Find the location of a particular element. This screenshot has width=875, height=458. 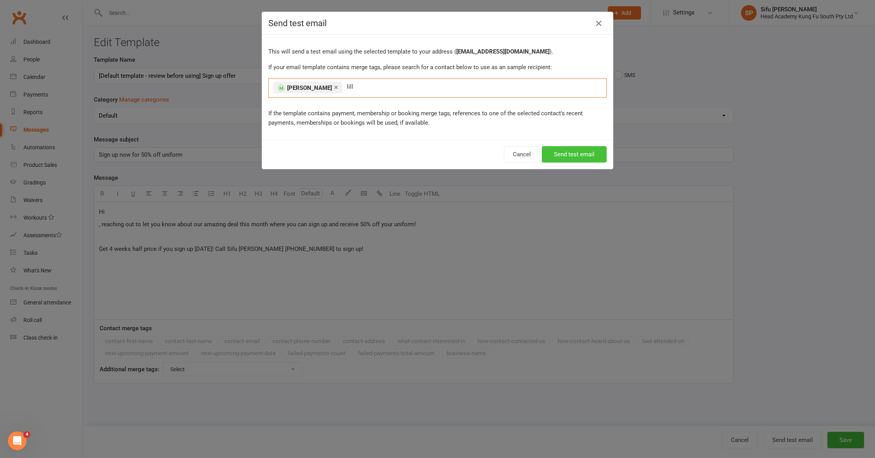

button: Close is located at coordinates (599, 23).